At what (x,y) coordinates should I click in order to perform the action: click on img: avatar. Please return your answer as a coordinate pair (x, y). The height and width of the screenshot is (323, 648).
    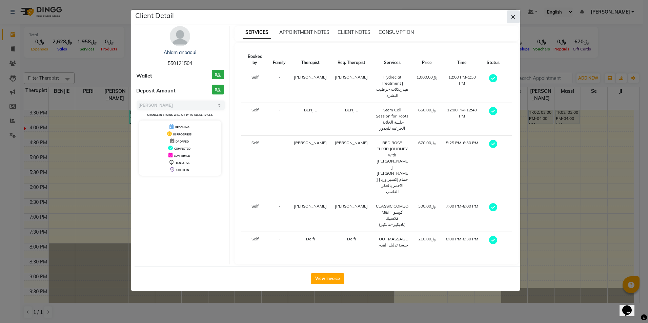
    Looking at the image, I should click on (180, 36).